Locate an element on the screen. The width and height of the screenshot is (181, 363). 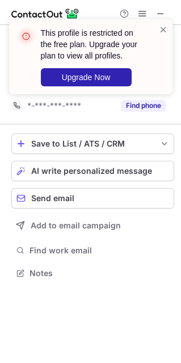
img: error is located at coordinates (26, 36).